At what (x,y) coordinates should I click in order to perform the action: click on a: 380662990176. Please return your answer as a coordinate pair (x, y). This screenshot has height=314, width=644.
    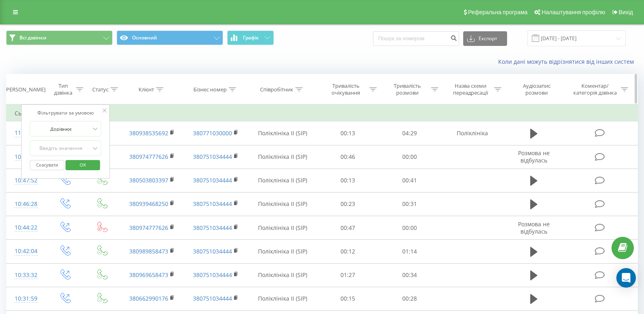
    Looking at the image, I should click on (149, 298).